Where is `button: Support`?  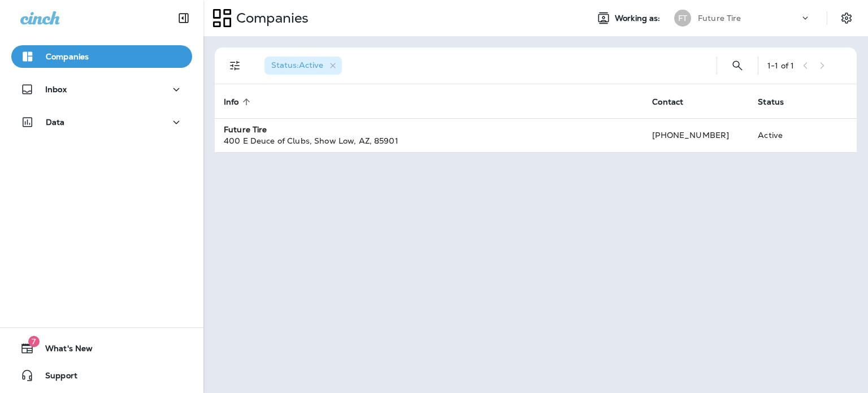
button: Support is located at coordinates (101, 375).